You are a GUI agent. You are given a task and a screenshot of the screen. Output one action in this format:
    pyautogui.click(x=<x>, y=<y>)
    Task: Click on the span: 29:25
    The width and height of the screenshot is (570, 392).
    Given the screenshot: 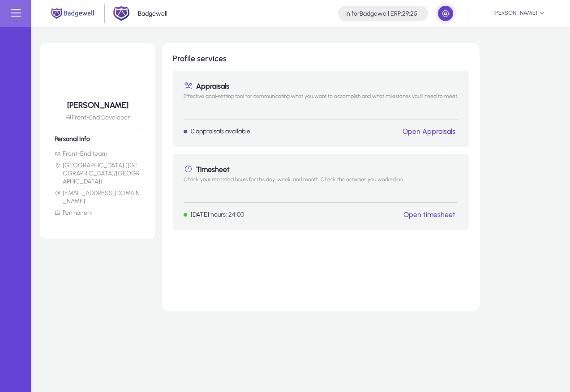 What is the action you would take?
    pyautogui.click(x=410, y=14)
    